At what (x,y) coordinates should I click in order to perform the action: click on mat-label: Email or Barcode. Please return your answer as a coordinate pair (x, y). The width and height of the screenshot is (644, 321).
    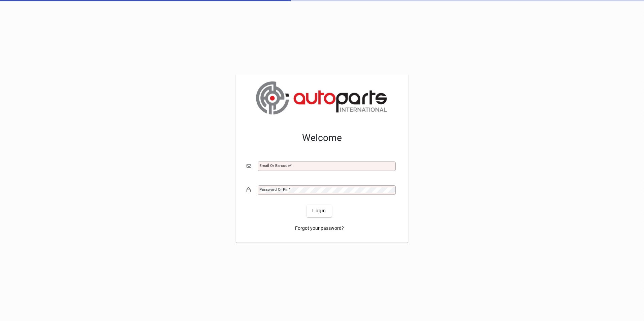
    Looking at the image, I should click on (274, 165).